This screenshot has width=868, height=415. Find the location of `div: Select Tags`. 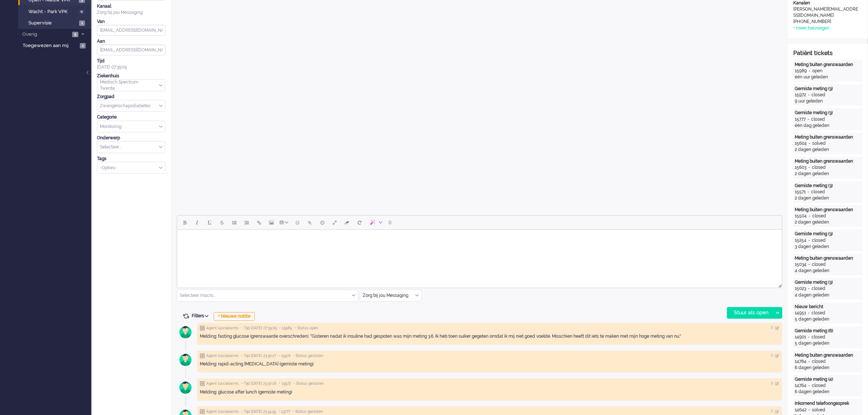

div: Select Tags is located at coordinates (131, 168).